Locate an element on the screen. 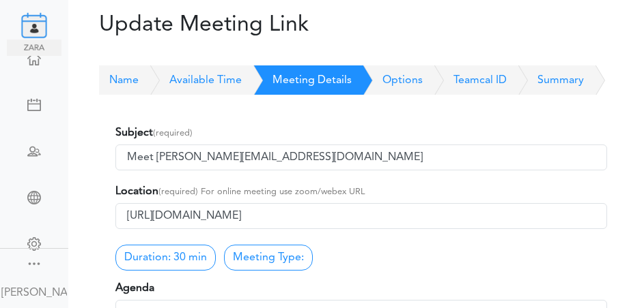 This screenshot has height=308, width=644. a: Name is located at coordinates (119, 80).